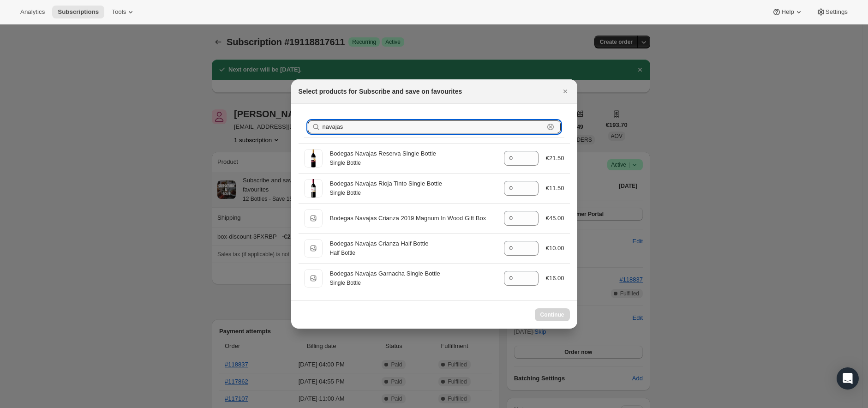  Describe the element at coordinates (555, 278) in the screenshot. I see `div: €16.00` at that location.